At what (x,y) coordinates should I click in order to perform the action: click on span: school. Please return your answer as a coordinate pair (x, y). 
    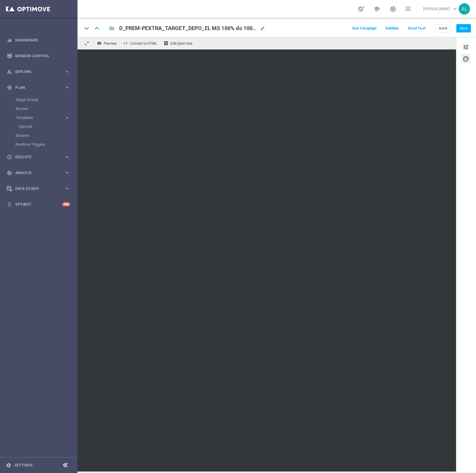
    Looking at the image, I should click on (377, 9).